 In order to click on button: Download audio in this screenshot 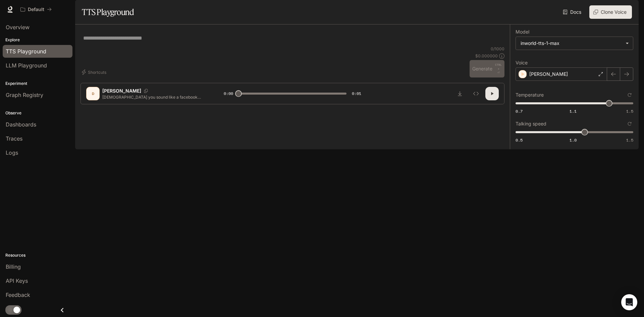, I will do `click(460, 94)`.